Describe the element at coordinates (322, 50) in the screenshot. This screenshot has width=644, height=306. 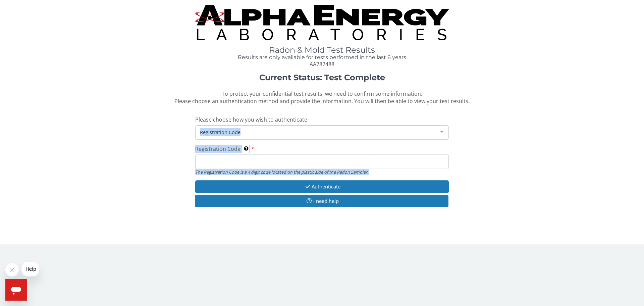
I see `h1: Radon & Mold Test Results` at that location.